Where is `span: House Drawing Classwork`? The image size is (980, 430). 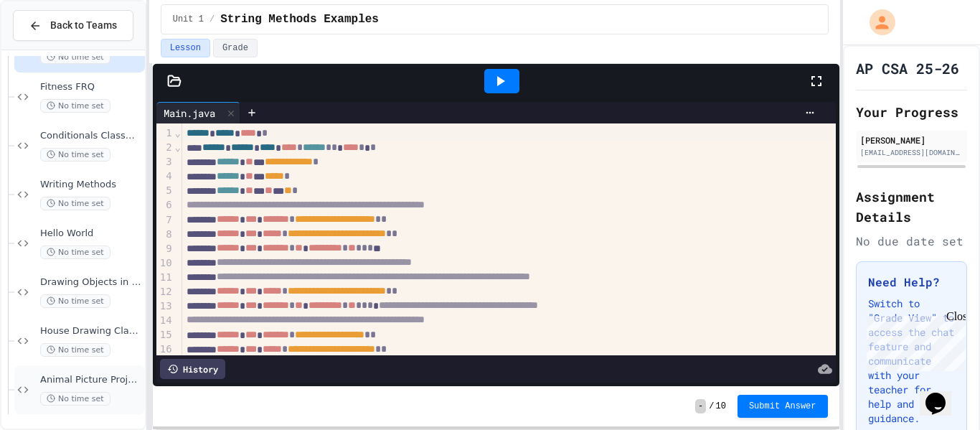
span: House Drawing Classwork is located at coordinates (91, 331).